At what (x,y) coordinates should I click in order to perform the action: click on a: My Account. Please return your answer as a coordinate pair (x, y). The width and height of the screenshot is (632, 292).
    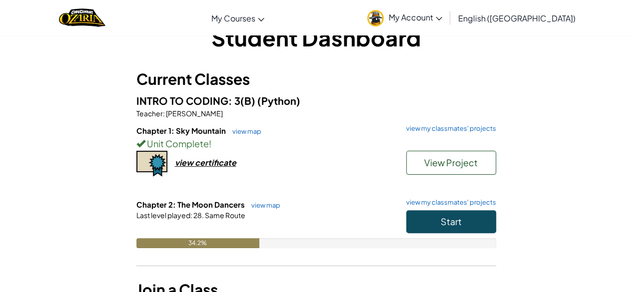
    Looking at the image, I should click on (405, 17).